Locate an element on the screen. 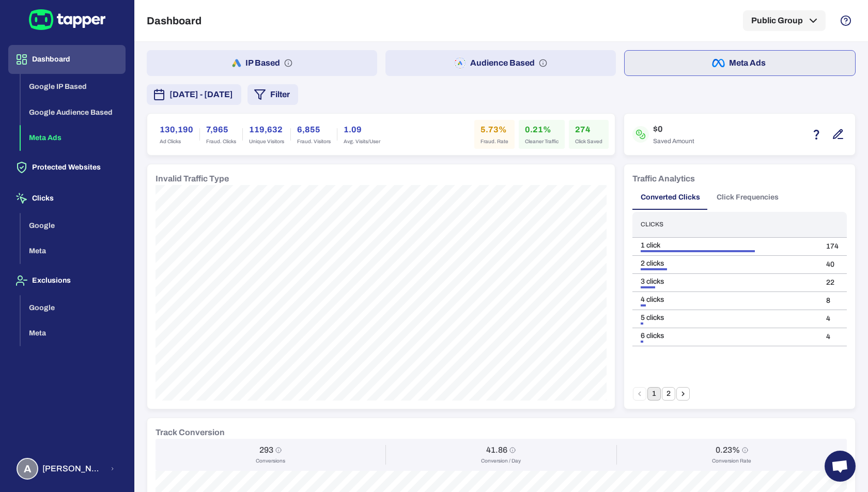  a: Protected Websites is located at coordinates (67, 166).